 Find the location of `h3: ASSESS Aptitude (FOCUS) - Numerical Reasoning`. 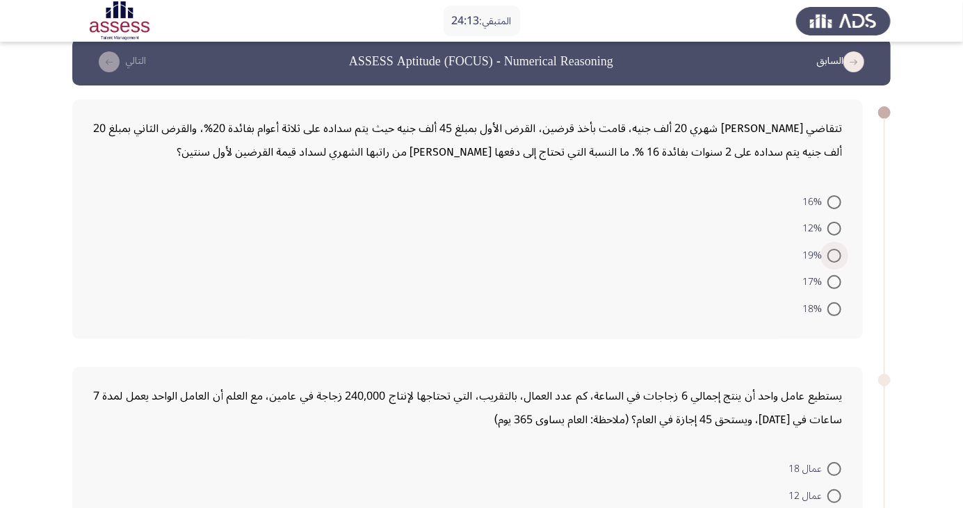

h3: ASSESS Aptitude (FOCUS) - Numerical Reasoning is located at coordinates (481, 61).